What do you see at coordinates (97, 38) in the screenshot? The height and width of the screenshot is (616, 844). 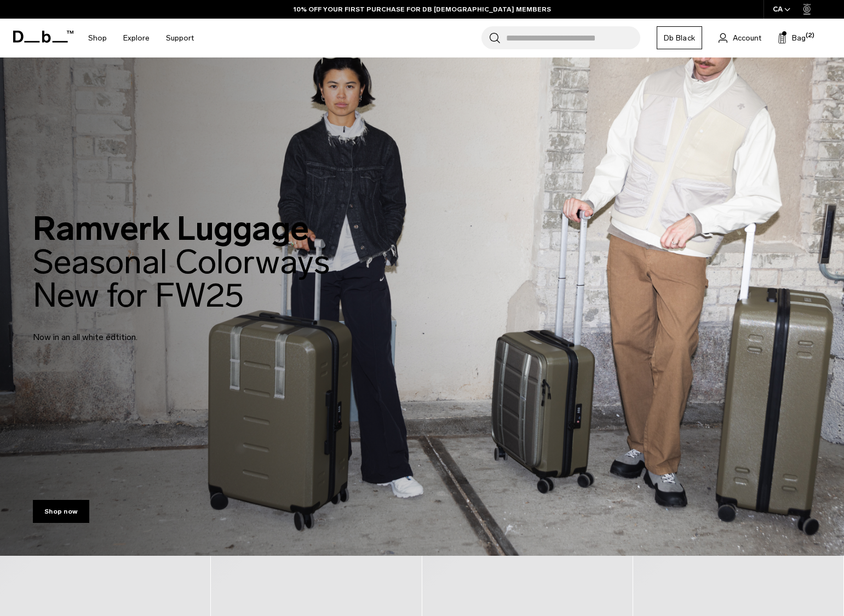 I see `a: Shop` at bounding box center [97, 38].